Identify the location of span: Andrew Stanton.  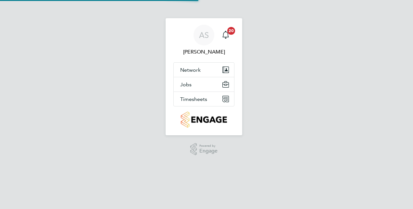
(204, 52).